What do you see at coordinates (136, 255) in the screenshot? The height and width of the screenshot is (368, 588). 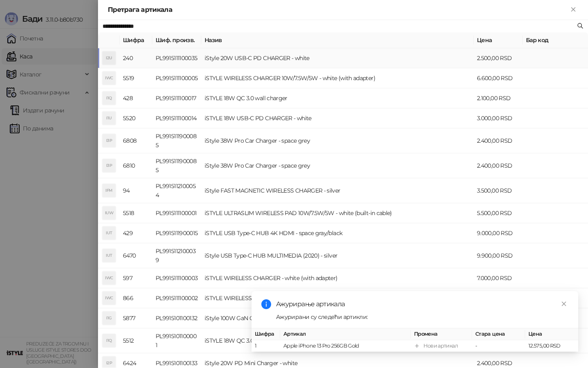 I see `td: 6470` at bounding box center [136, 255].